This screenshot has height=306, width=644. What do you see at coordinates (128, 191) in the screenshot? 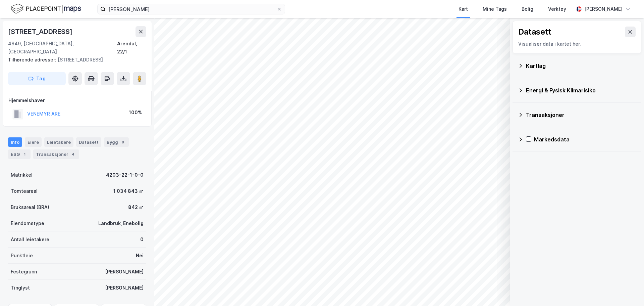
I see `div: 1 034 843 ㎡` at bounding box center [128, 191].